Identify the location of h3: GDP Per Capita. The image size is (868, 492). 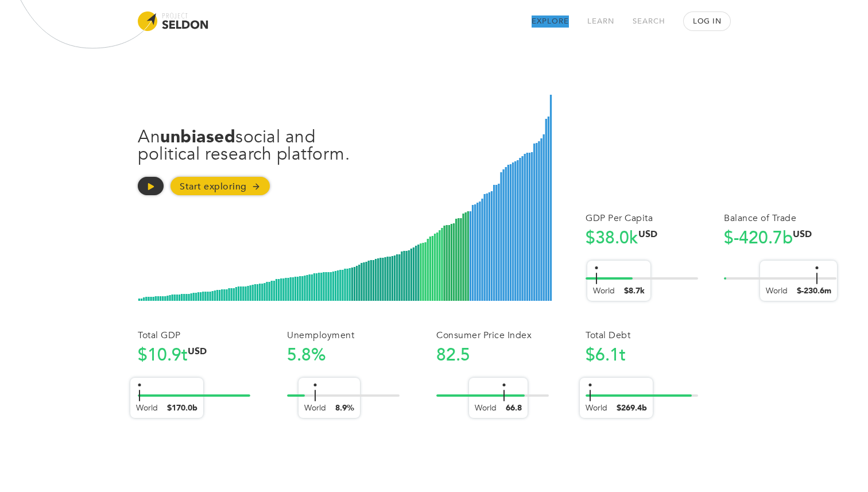
(641, 218).